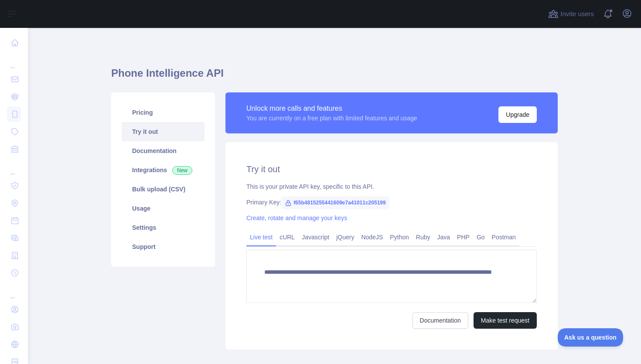 The height and width of the screenshot is (364, 641). I want to click on a: Try it out, so click(163, 132).